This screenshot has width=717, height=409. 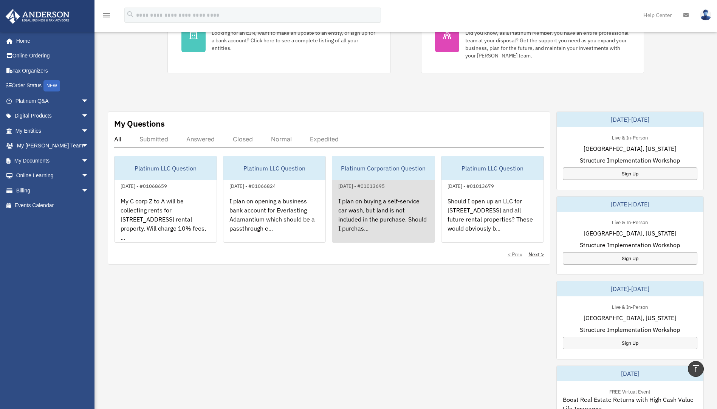 I want to click on div: I plan on opening a business bank account for Everlasting Adamantium which should be a passthroug..., so click(x=274, y=220).